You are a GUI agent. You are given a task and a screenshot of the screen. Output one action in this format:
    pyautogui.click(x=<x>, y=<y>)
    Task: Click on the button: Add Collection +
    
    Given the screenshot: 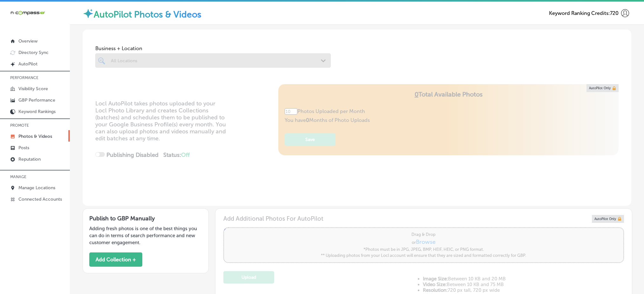 What is the action you would take?
    pyautogui.click(x=116, y=260)
    